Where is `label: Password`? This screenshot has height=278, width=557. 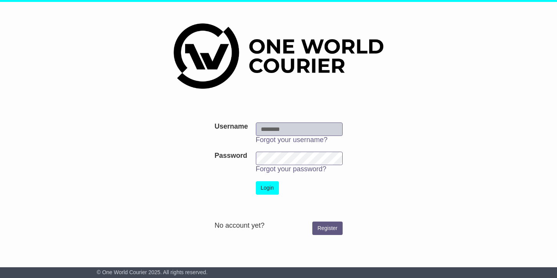
label: Password is located at coordinates (231, 156).